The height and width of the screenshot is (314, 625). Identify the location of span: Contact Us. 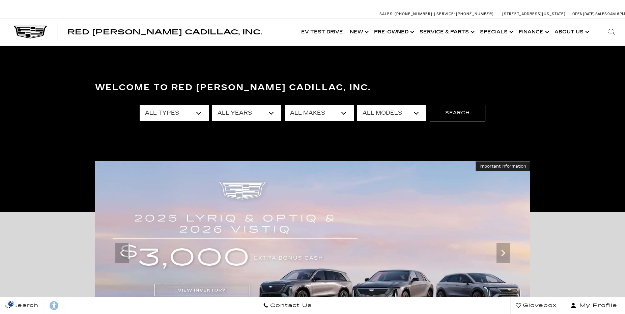
(290, 305).